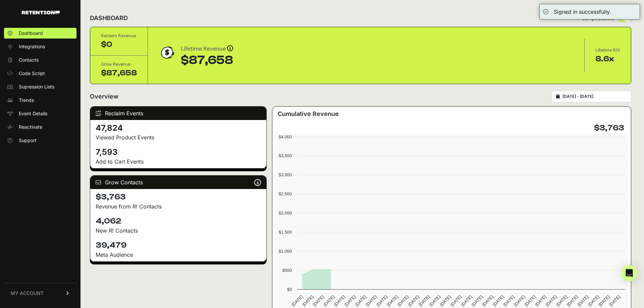 The width and height of the screenshot is (644, 308). What do you see at coordinates (26, 100) in the screenshot?
I see `span: Trends` at bounding box center [26, 100].